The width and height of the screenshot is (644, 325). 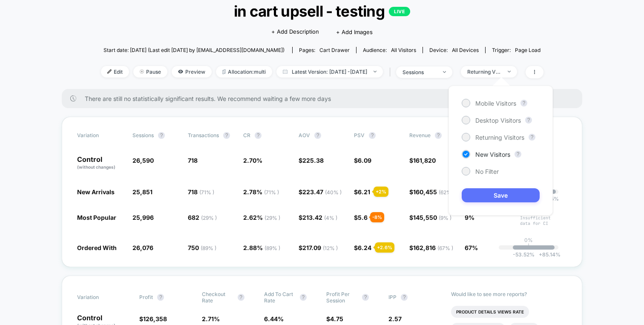 I want to click on span: ( 12 % ), so click(x=330, y=248).